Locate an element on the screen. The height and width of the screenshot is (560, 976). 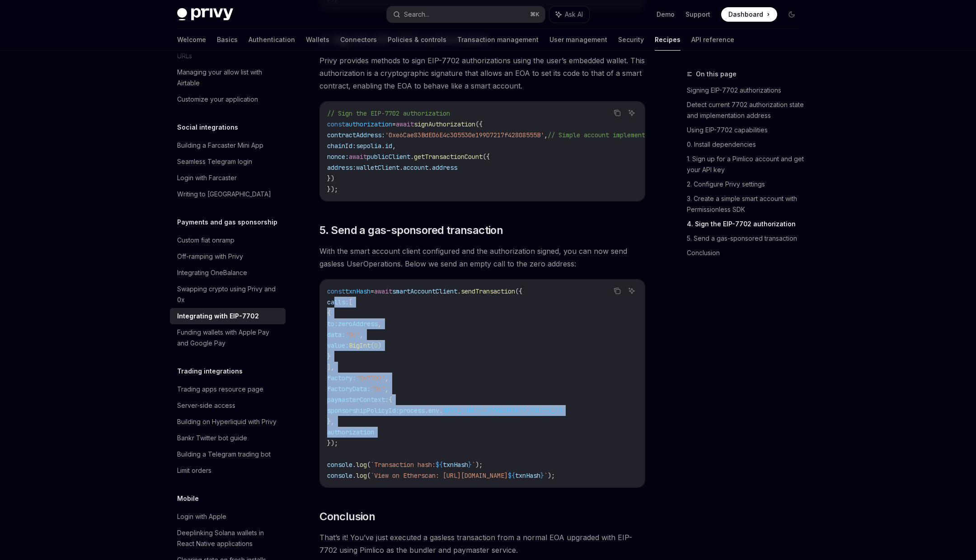
div: Funding wallets with Apple Pay and Google Pay is located at coordinates (229, 338).